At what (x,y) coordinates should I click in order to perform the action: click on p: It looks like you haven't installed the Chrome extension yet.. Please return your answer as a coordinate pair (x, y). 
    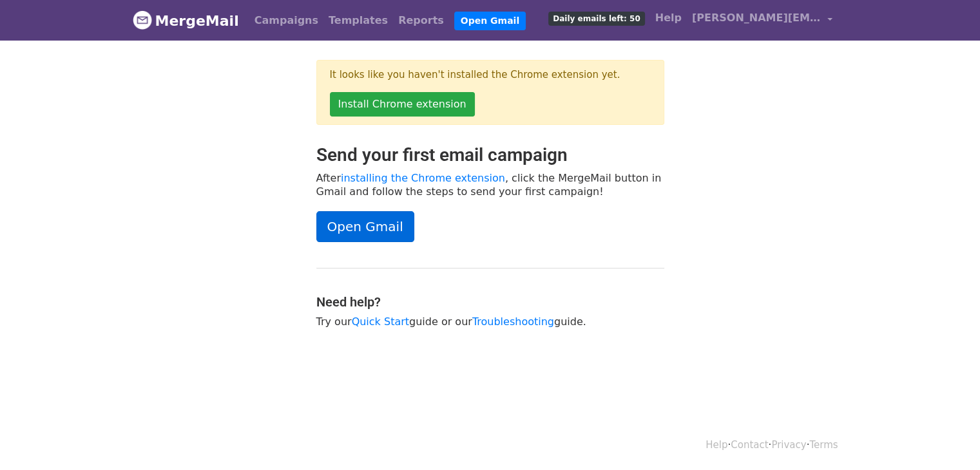
    Looking at the image, I should click on (490, 75).